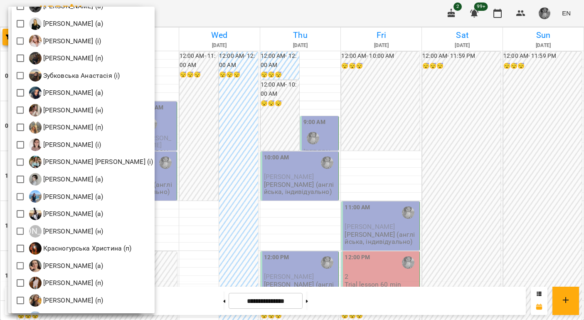 The image size is (584, 320). Describe the element at coordinates (81, 76) in the screenshot. I see `p: Зубковська Анастасія (і)` at that location.